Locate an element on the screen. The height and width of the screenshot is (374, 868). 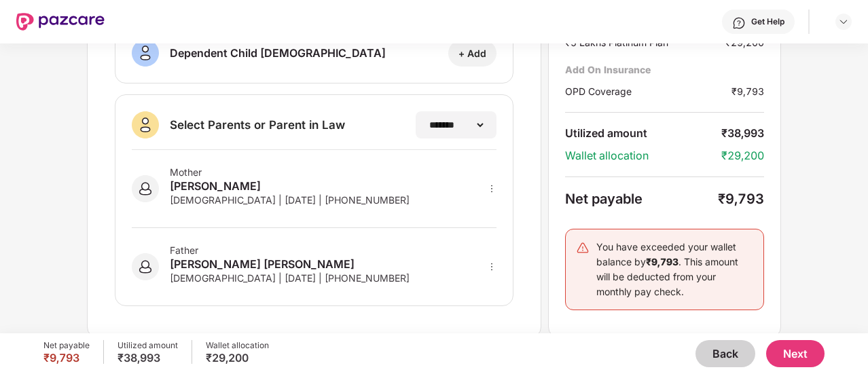
b: ₹9,793 is located at coordinates (663, 261).